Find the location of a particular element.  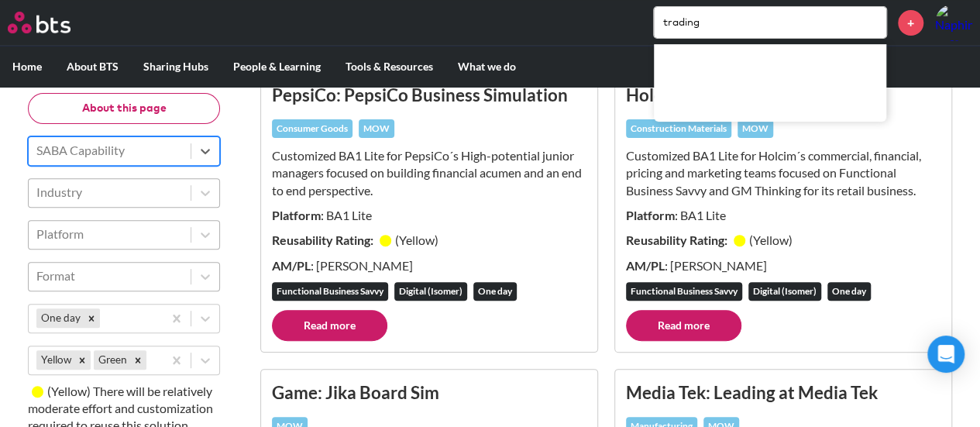

h3: Holcim: Commercial Growth Hub is located at coordinates (783, 94).